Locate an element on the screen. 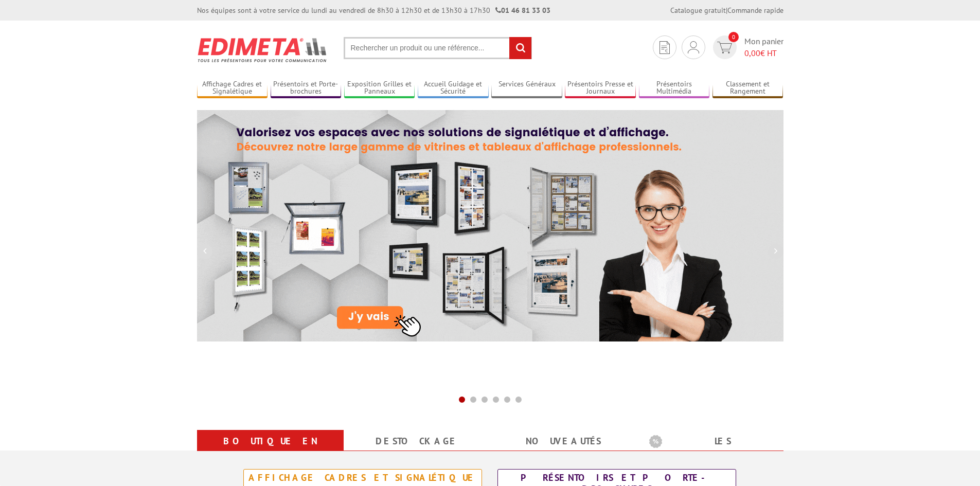 This screenshot has width=980, height=486. a: Les promotions is located at coordinates (710, 450).